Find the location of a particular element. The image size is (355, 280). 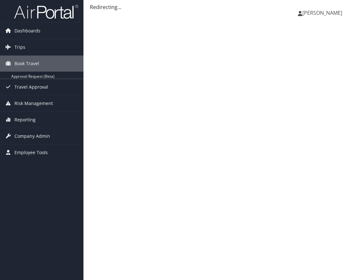

span: Risk Management is located at coordinates (34, 103).